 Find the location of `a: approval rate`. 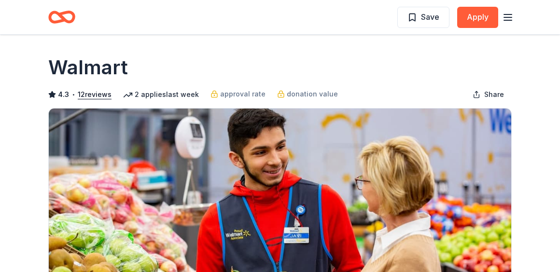

a: approval rate is located at coordinates (238, 94).